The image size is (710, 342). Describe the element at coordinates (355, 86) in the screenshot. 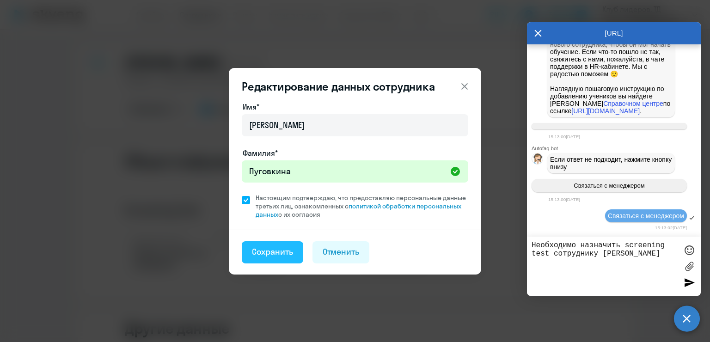

I see `header: Редактирование данных сотрудника` at that location.